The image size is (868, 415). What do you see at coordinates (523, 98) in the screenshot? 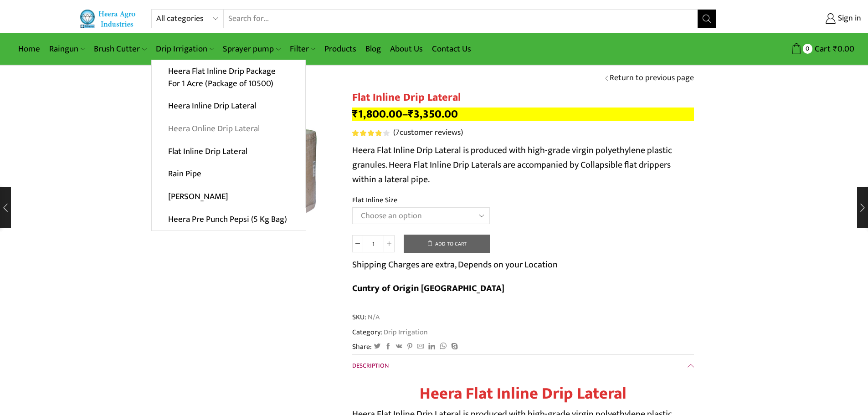
I see `h1: Flat Inline Drip Lateral` at bounding box center [523, 98].